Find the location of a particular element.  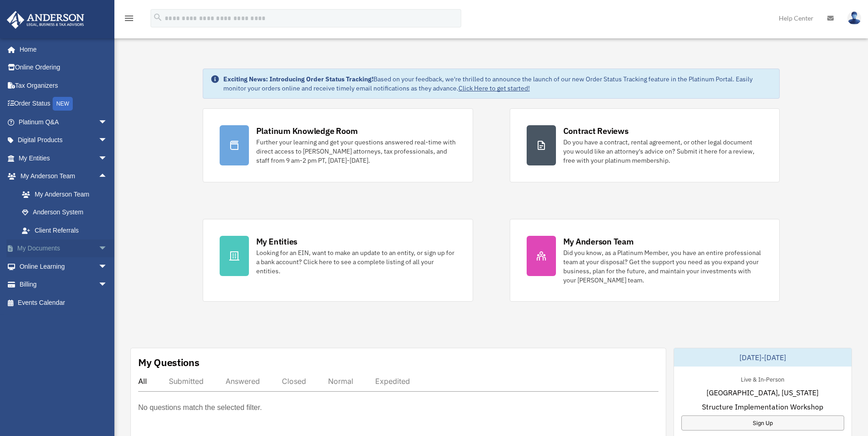

a: My Documentsarrow_drop_down is located at coordinates (63, 249).